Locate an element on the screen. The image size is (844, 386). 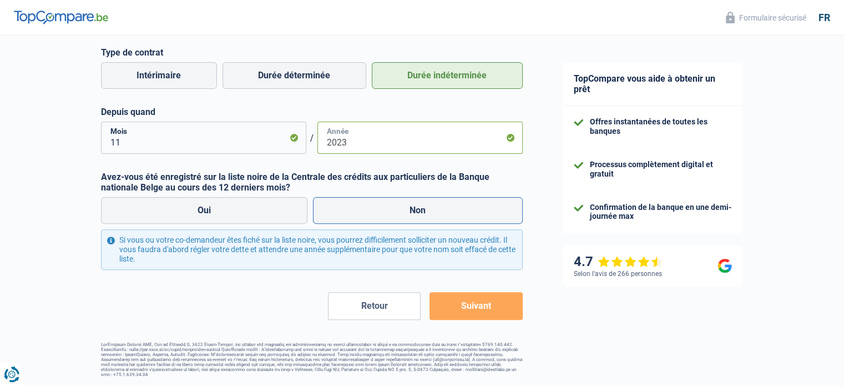
label: Oui is located at coordinates (204, 210).